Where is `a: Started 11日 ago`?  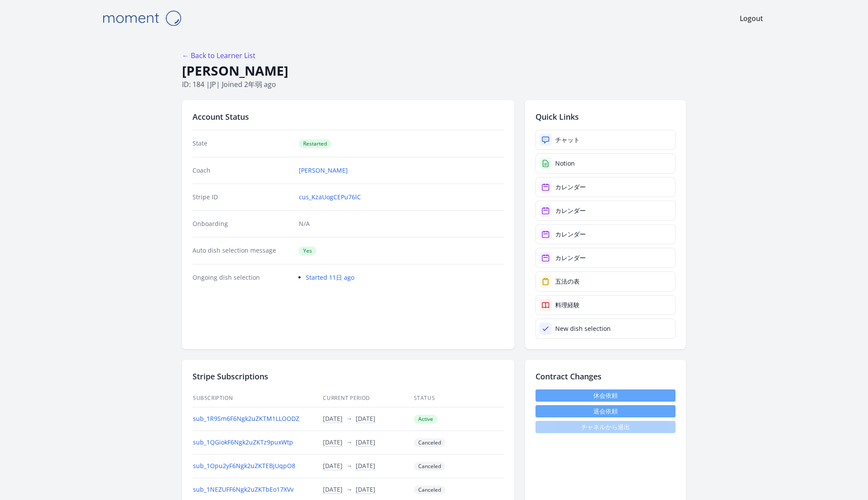 a: Started 11日 ago is located at coordinates (330, 277).